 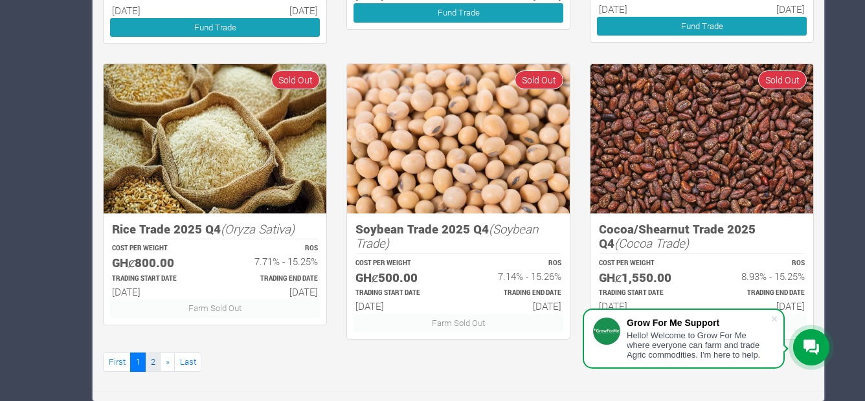 I want to click on div: Grow For Me Support, so click(x=698, y=323).